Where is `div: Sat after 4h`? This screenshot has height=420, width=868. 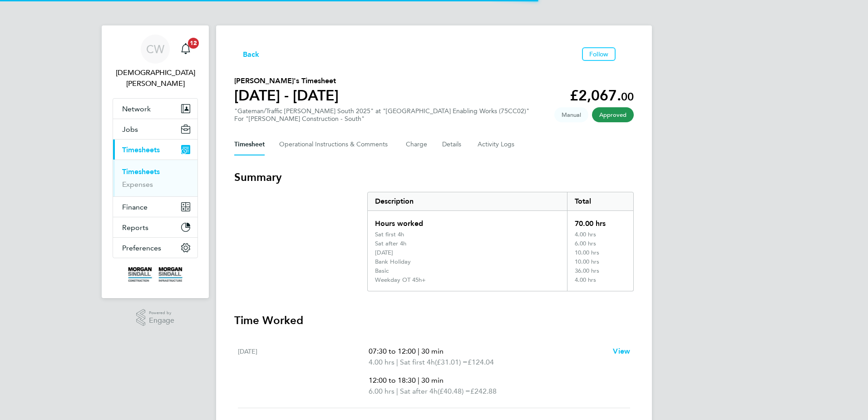 div: Sat after 4h is located at coordinates (391, 244).